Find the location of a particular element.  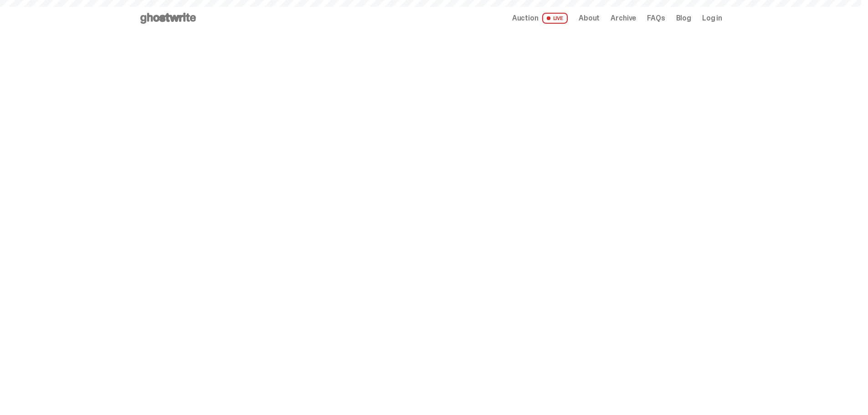

span: Log in is located at coordinates (713, 18).